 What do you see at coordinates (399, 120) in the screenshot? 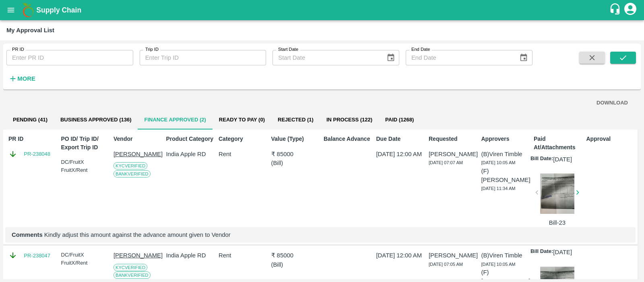
I see `button: Paid (1268)` at bounding box center [399, 120].